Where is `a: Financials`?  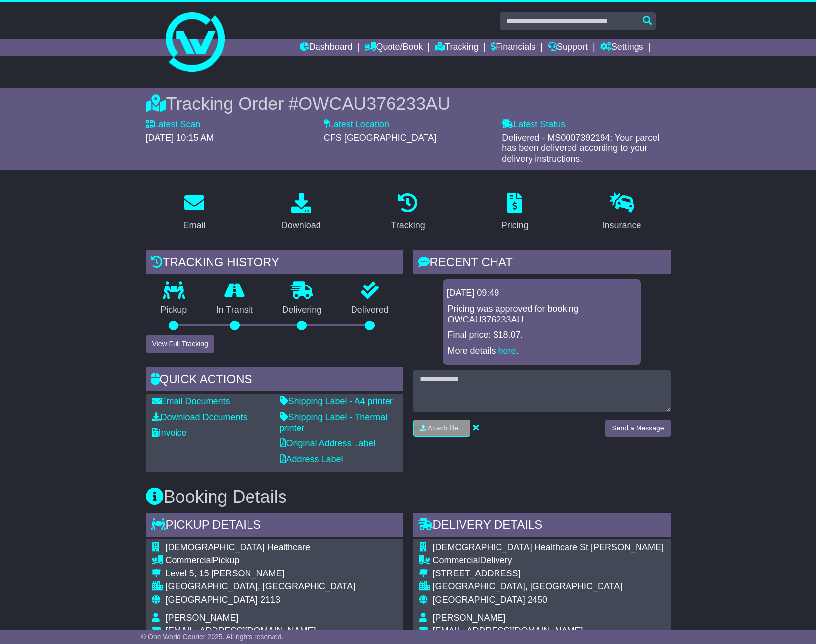
a: Financials is located at coordinates (513, 48).